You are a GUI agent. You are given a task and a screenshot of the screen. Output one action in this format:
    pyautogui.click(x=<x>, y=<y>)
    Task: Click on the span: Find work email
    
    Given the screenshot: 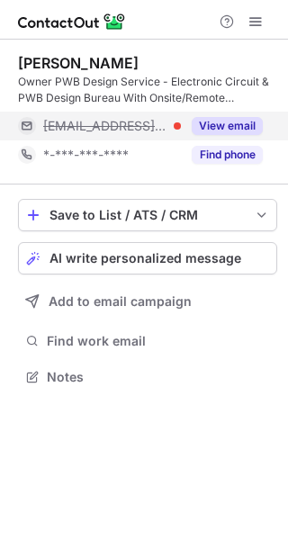 What is the action you would take?
    pyautogui.click(x=158, y=341)
    